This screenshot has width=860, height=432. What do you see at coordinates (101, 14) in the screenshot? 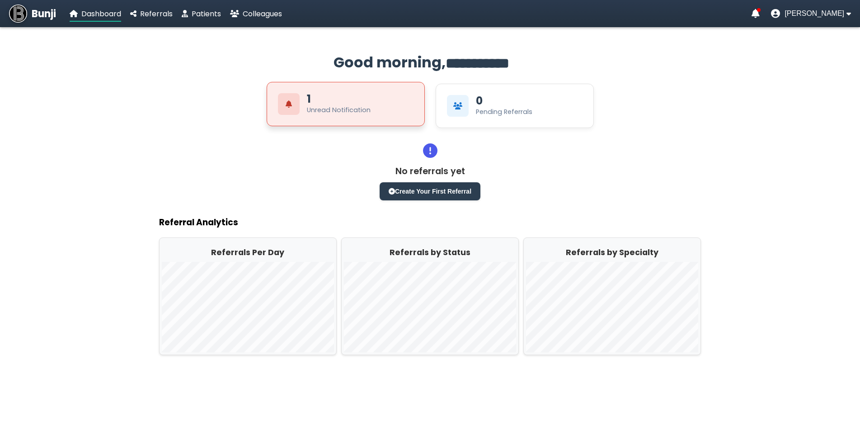
I see `span: Dashboard` at bounding box center [101, 14].